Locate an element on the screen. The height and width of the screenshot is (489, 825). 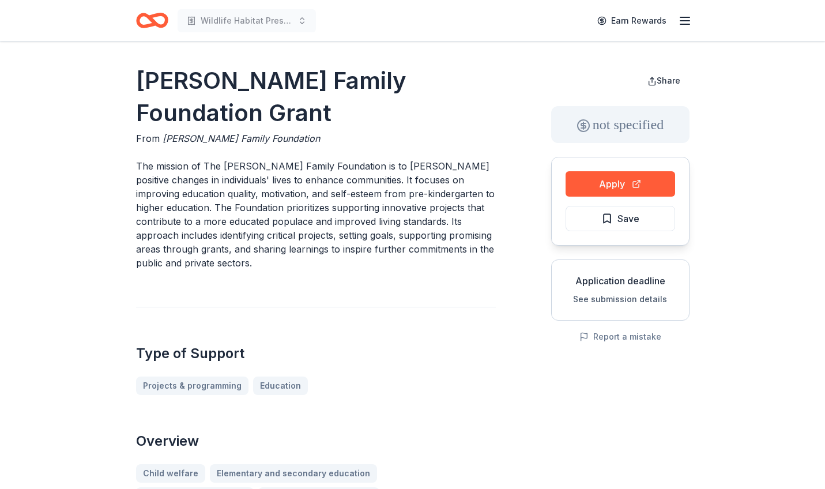
button: Wildlife Habitat Preservation is located at coordinates (247, 21).